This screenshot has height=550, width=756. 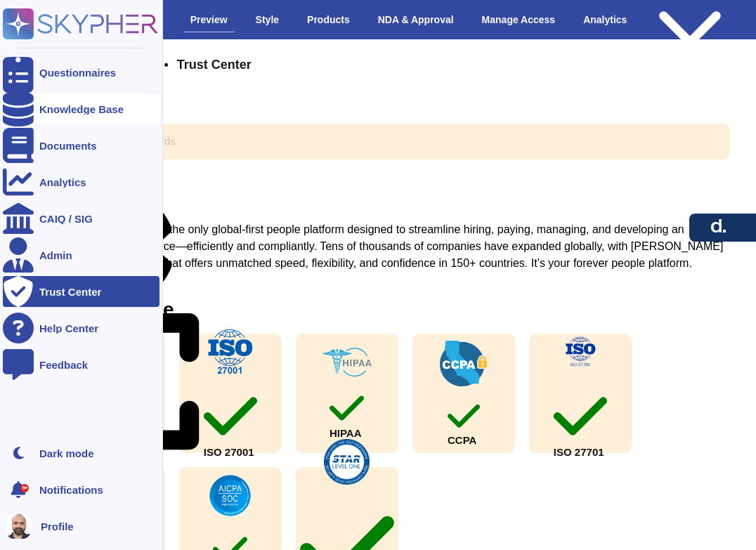 I want to click on div: CAIQ / SIG, so click(x=66, y=218).